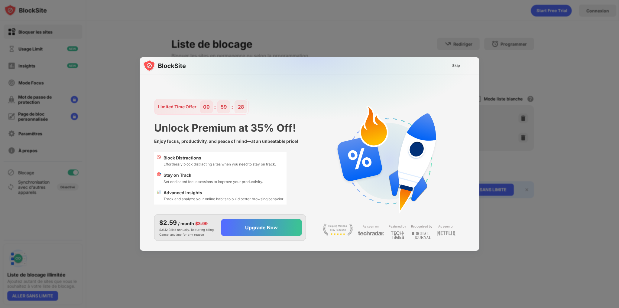 The height and width of the screenshot is (308, 619). Describe the element at coordinates (224, 199) in the screenshot. I see `div: Track and analyze your online habits to build better browsing behavior.` at that location.